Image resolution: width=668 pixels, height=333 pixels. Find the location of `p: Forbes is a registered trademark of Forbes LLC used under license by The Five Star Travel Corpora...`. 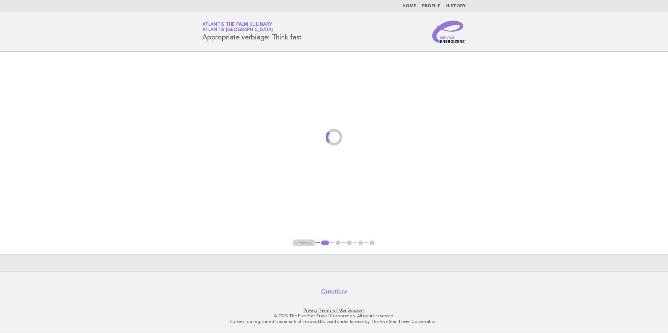

p: Forbes is a registered trademark of Forbes LLC used under license by The Five Star Travel Corpora... is located at coordinates (334, 322).